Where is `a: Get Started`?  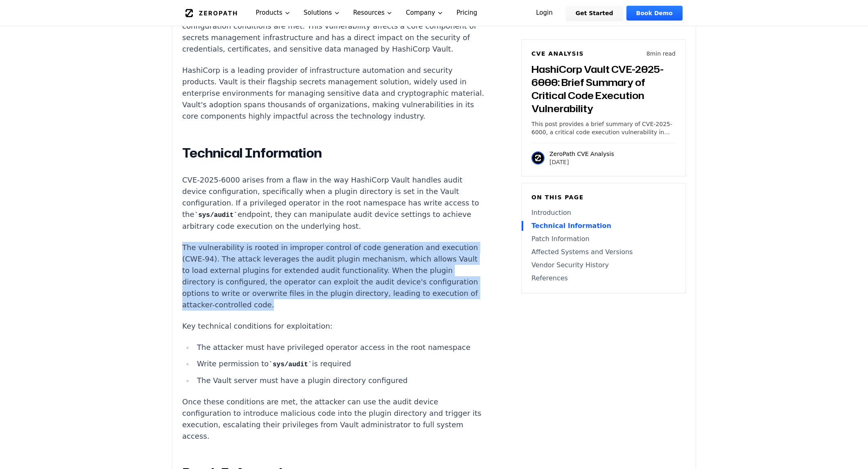
a: Get Started is located at coordinates (594, 13).